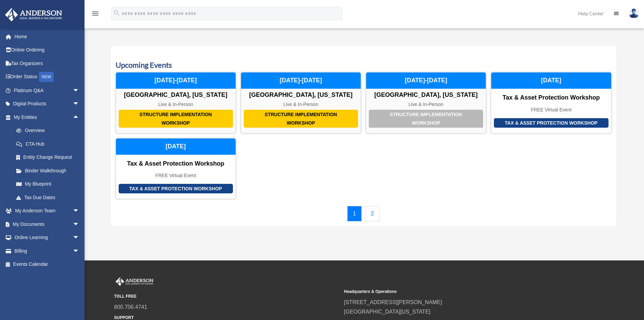 Image resolution: width=644 pixels, height=320 pixels. Describe the element at coordinates (49, 171) in the screenshot. I see `a: Binder Walkthrough` at that location.